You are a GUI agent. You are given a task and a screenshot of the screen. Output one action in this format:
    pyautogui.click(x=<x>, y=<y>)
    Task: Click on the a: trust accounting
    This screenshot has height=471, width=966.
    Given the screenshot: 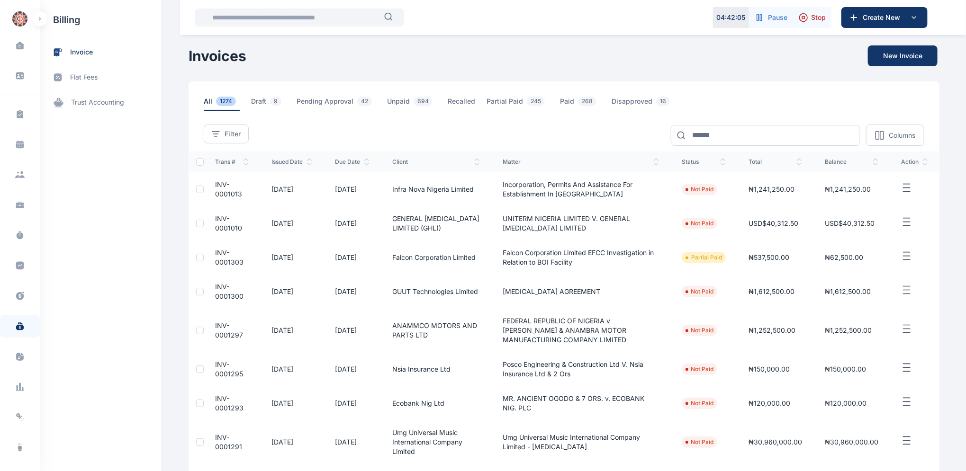 What is the action you would take?
    pyautogui.click(x=100, y=102)
    